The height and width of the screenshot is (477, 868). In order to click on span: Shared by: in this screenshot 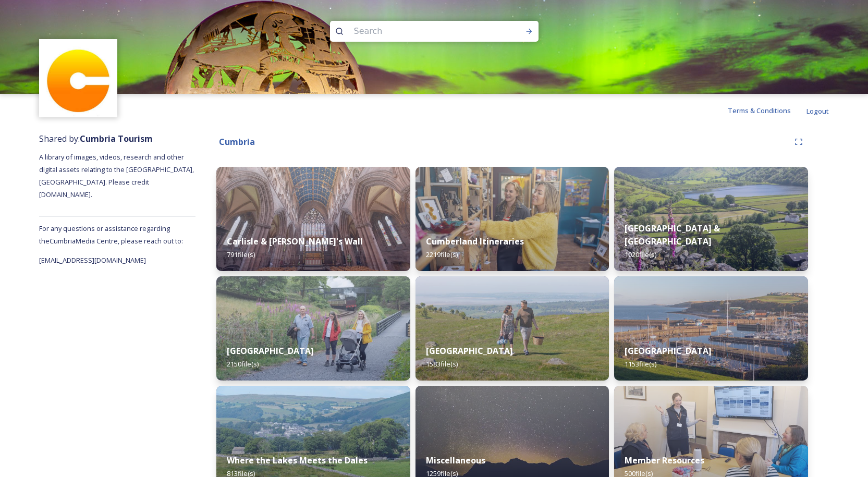, I will do `click(96, 139)`.